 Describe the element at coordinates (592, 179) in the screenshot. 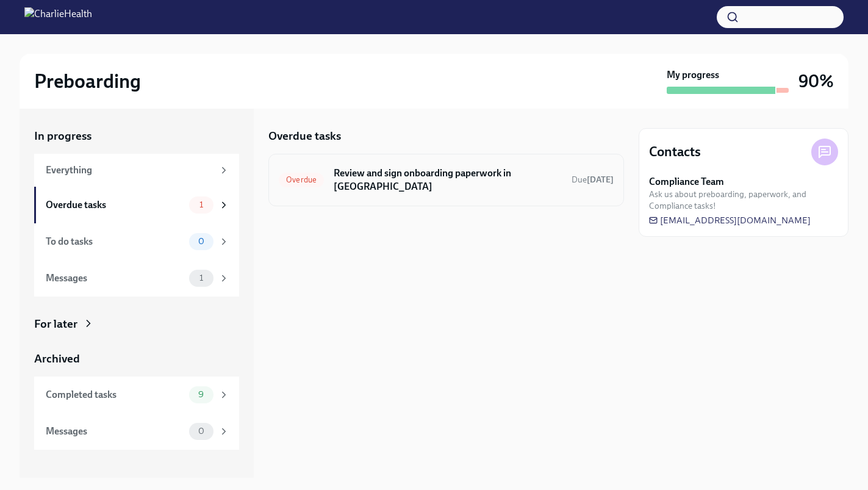

I see `span: August 27th, 2025 09:00` at that location.